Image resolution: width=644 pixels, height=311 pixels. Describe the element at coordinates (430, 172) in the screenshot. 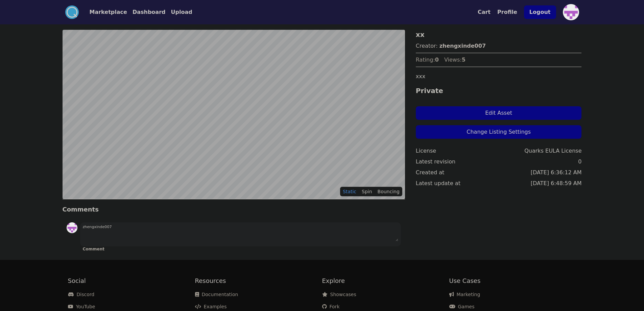

I see `div: Created at` at that location.